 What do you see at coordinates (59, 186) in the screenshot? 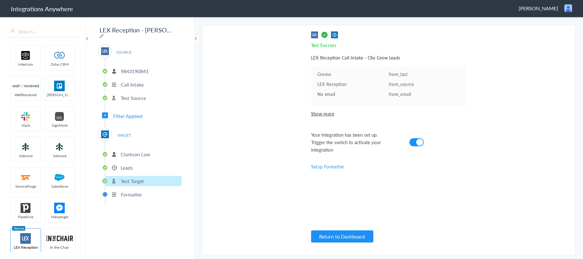
I see `span: Salesforce` at bounding box center [59, 186].